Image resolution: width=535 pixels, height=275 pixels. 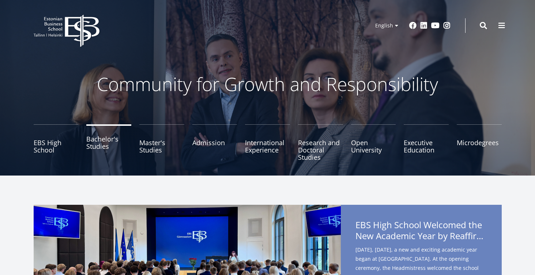 I want to click on a: Research and Doctoral Studies, so click(x=320, y=143).